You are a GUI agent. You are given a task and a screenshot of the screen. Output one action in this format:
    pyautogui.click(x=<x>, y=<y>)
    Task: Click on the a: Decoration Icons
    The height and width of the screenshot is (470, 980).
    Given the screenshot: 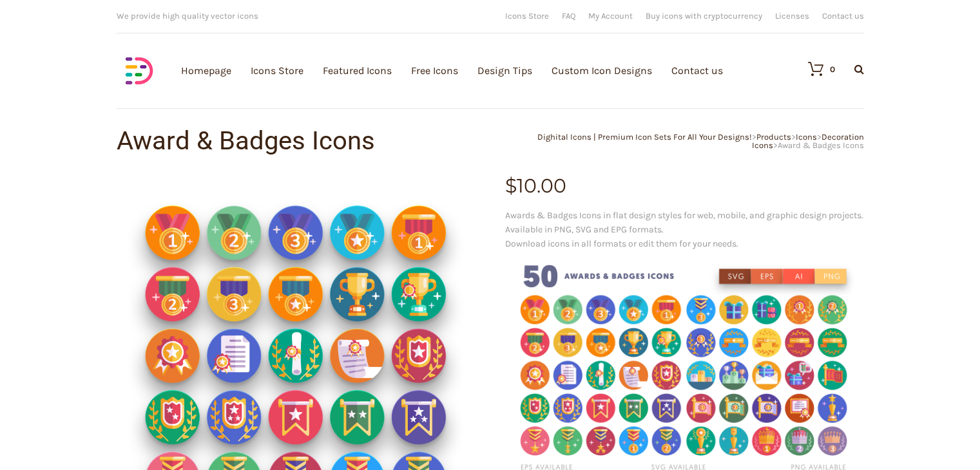 What is the action you would take?
    pyautogui.click(x=808, y=141)
    